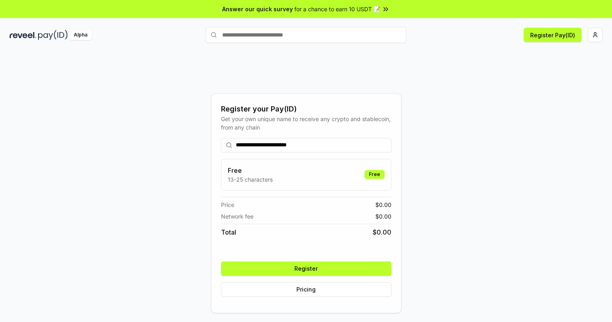 The width and height of the screenshot is (612, 322). What do you see at coordinates (552, 35) in the screenshot?
I see `button: Register Pay(ID)` at bounding box center [552, 35].